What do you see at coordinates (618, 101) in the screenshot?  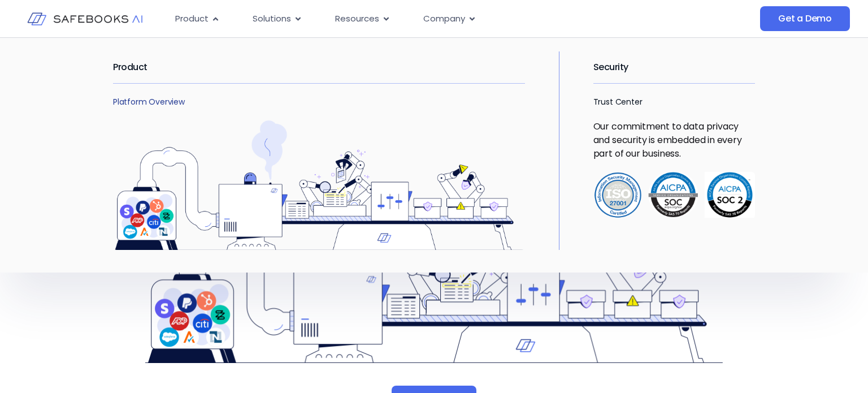 I see `a: Trust Center` at bounding box center [618, 101].